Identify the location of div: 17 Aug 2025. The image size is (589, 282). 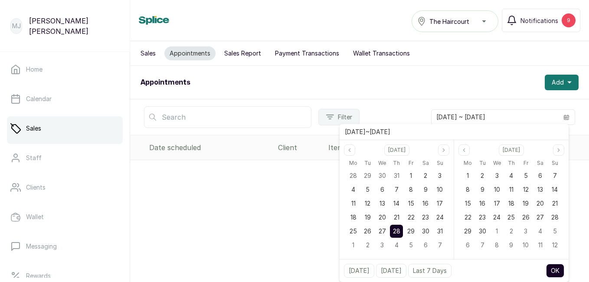
(440, 204).